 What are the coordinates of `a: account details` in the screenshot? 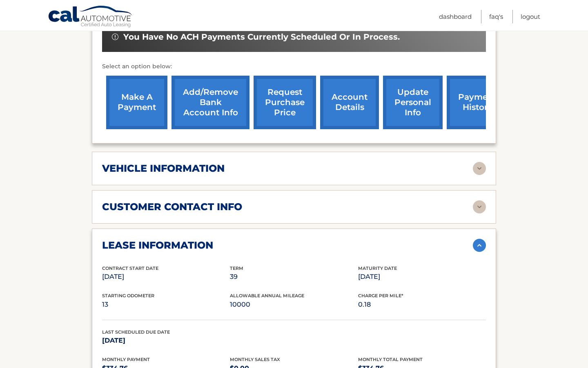 It's located at (350, 102).